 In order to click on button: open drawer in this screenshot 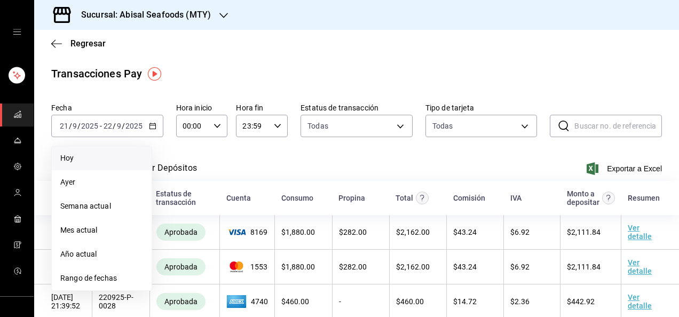, I will do `click(17, 32)`.